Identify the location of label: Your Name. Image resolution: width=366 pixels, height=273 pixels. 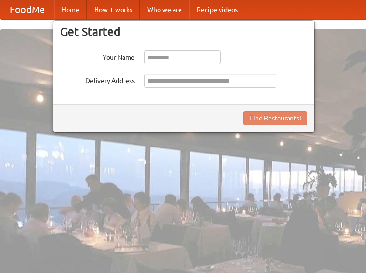
(97, 56).